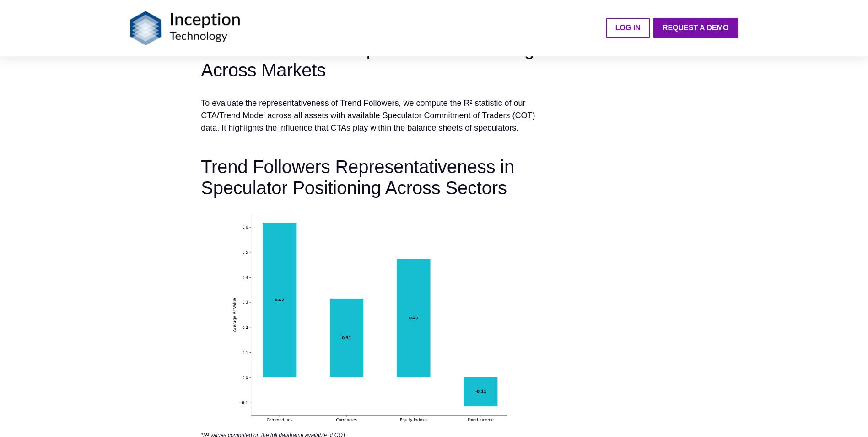 The width and height of the screenshot is (868, 437). I want to click on img: pos_per_sector.png, so click(370, 318).